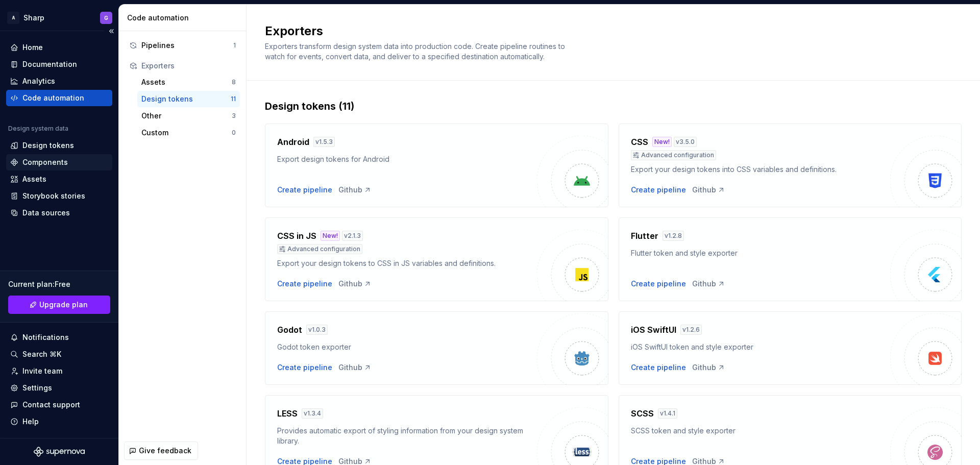  I want to click on div: New!, so click(662, 142).